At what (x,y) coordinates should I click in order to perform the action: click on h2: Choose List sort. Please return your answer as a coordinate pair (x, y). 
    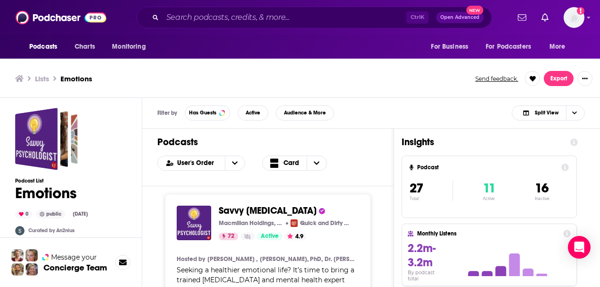
    Looking at the image, I should click on (201, 163).